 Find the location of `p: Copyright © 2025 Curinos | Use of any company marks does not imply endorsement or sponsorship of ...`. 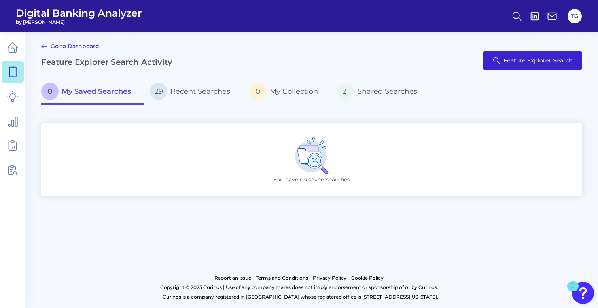

p: Copyright © 2025 Curinos | Use of any company marks does not imply endorsement or sponsorship of ... is located at coordinates (299, 288).